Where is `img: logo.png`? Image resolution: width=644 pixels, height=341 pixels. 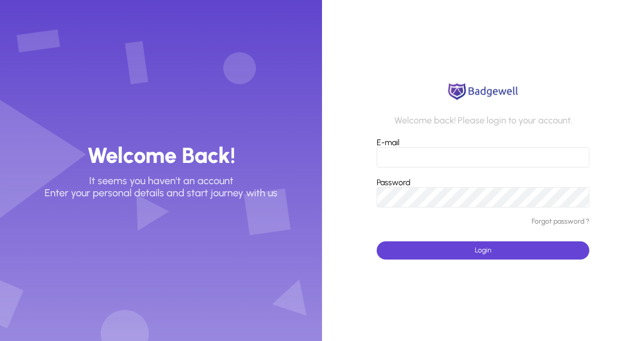 img: logo.png is located at coordinates (483, 91).